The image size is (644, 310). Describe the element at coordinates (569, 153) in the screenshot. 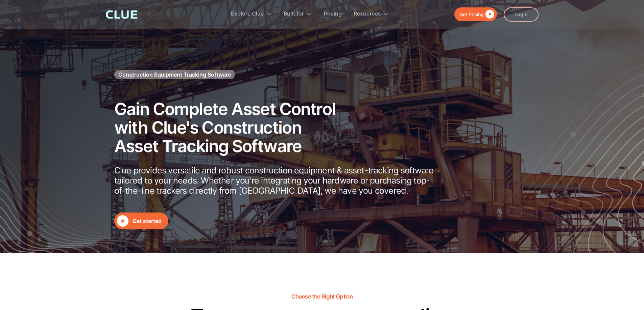

I see `img: Construction fleet management software` at that location.